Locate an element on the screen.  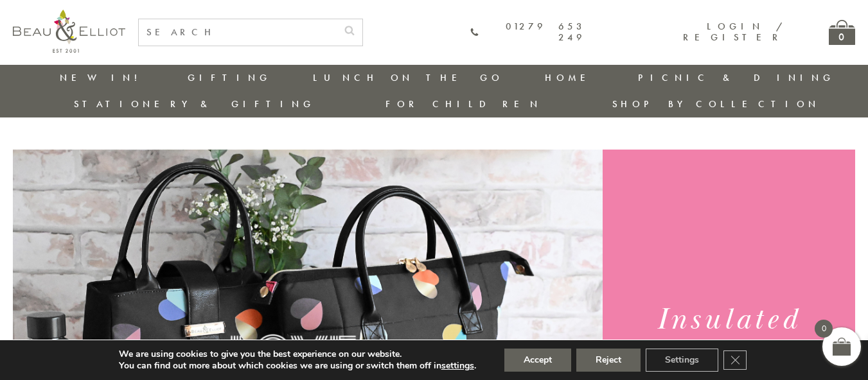
a: Stationery & Gifting is located at coordinates (194, 104).